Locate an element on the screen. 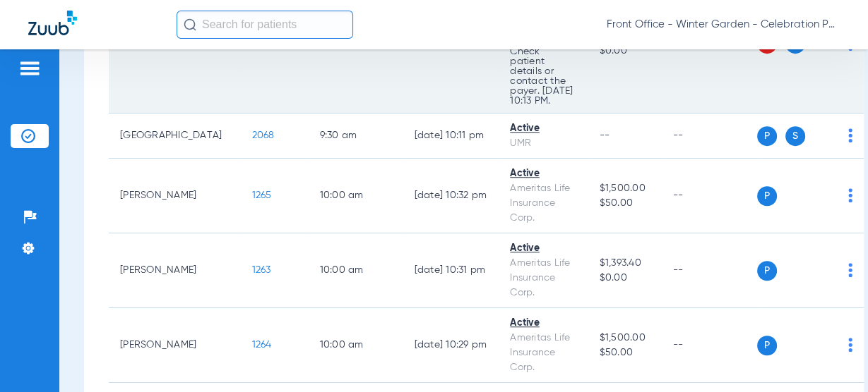 Image resolution: width=868 pixels, height=392 pixels. div: Chat Widget is located at coordinates (832, 358).